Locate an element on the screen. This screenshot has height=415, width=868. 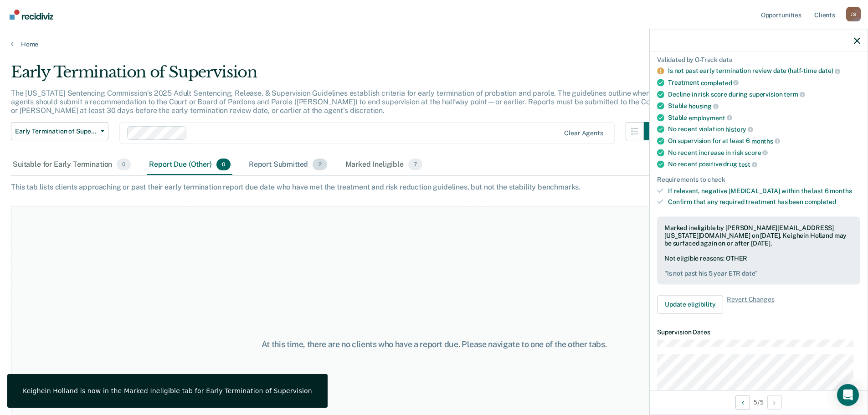
div: No recent violation is located at coordinates (764, 130).